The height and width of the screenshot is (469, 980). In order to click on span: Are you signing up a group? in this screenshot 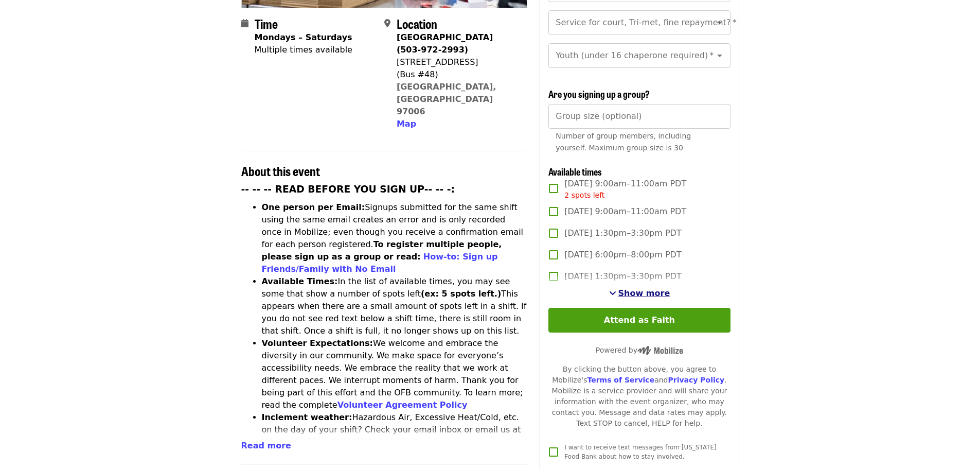, I will do `click(599, 93)`.